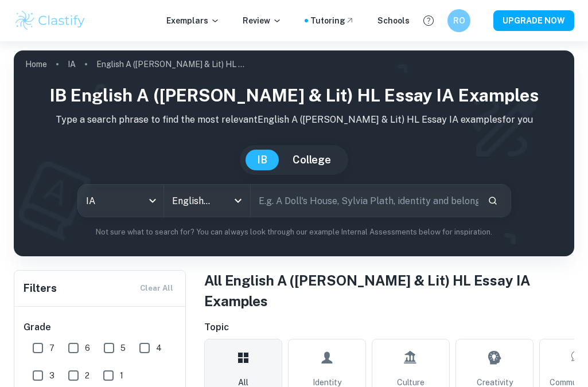 Image resolution: width=588 pixels, height=387 pixels. I want to click on img: Clastify logo, so click(50, 21).